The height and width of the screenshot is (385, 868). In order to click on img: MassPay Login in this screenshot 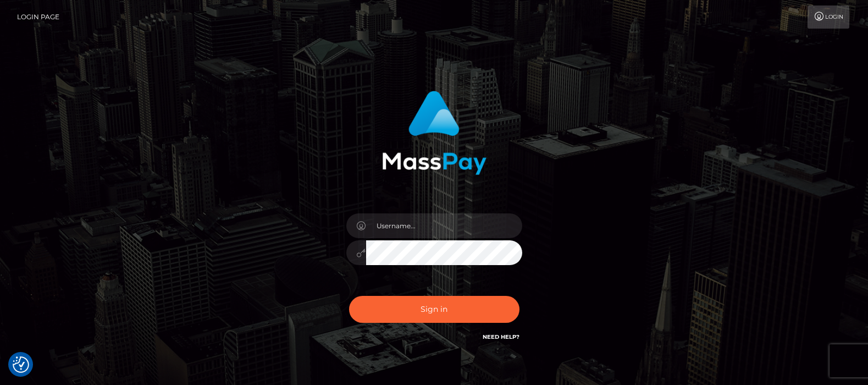, I will do `click(434, 132)`.